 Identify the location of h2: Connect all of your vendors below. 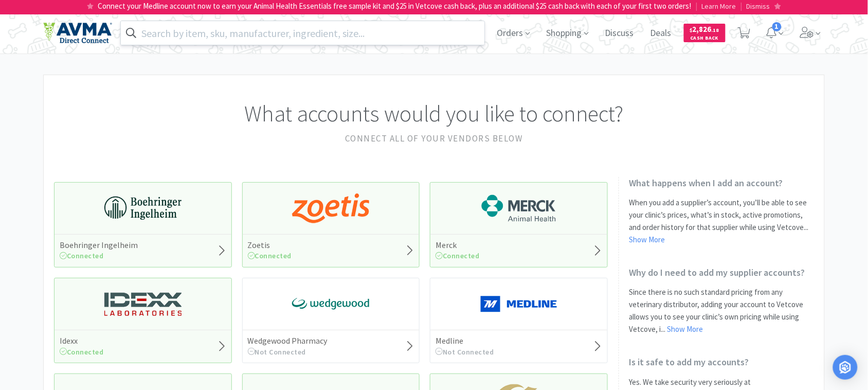
(434, 138).